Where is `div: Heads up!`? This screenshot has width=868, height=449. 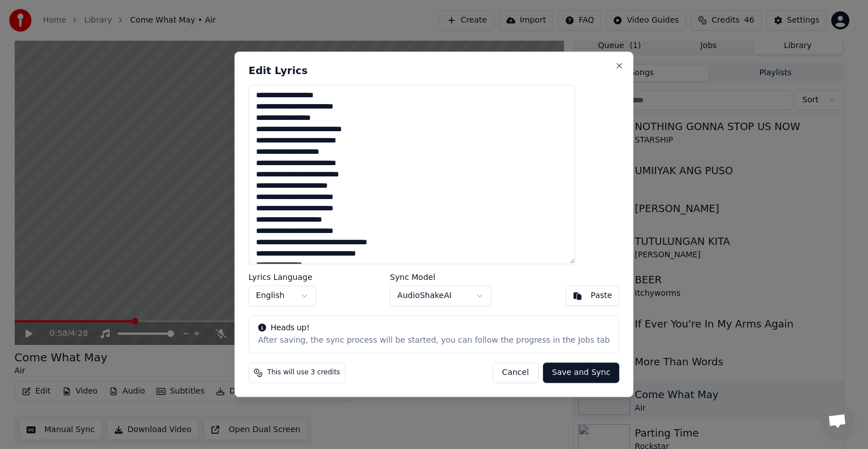 div: Heads up! is located at coordinates (434, 329).